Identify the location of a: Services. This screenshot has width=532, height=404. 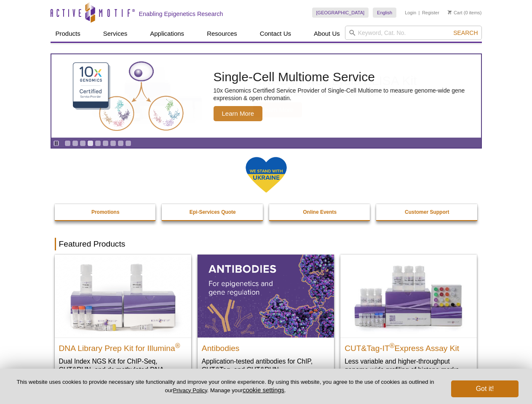
(116, 34).